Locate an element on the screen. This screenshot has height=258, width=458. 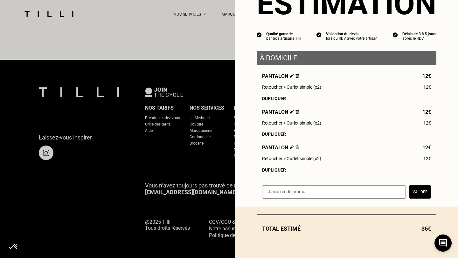
div: Total estimé is located at coordinates (347, 229).